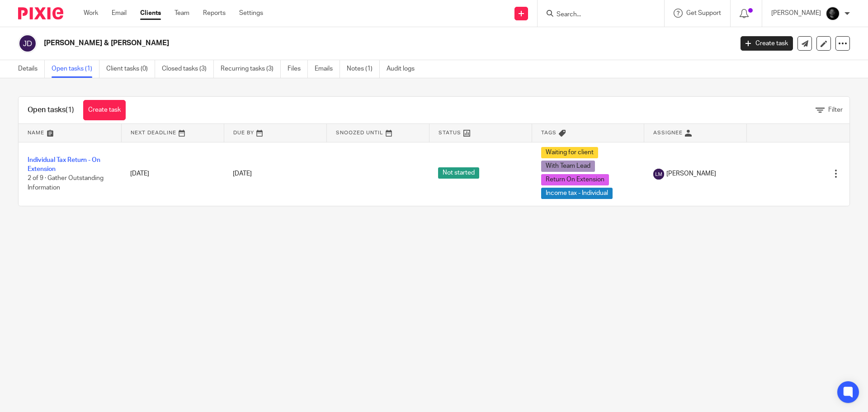 The width and height of the screenshot is (868, 412). I want to click on h1: Open tasks, so click(51, 110).